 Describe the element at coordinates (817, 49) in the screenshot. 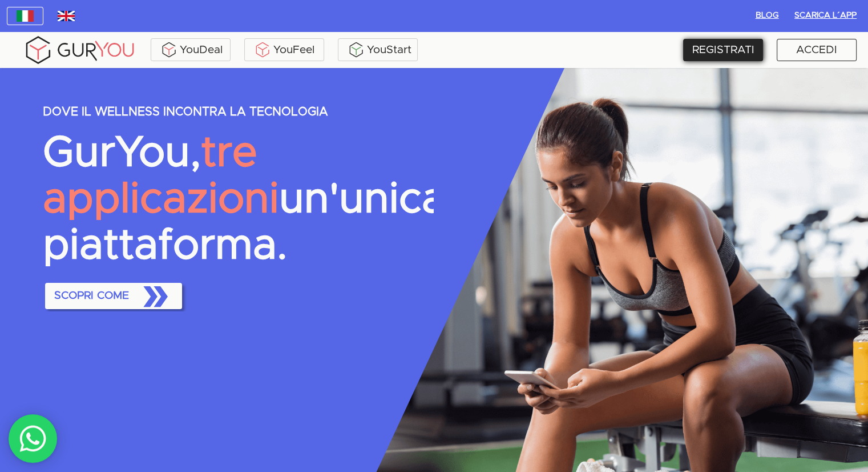

I see `a: ACCEDI` at that location.